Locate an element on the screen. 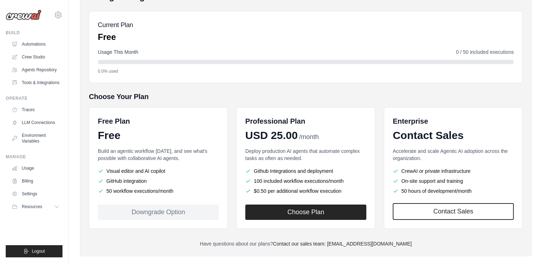 The height and width of the screenshot is (263, 543). a: Settings is located at coordinates (35, 194).